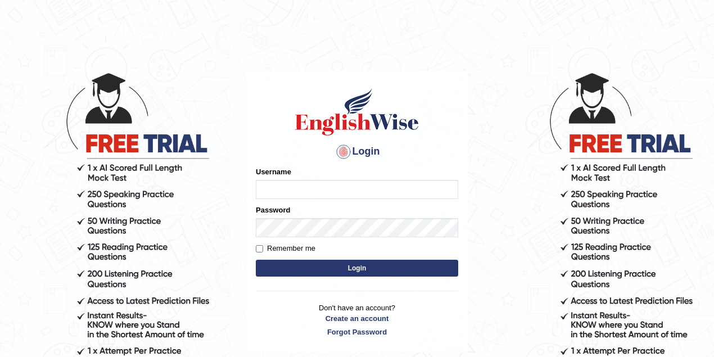 The height and width of the screenshot is (357, 714). What do you see at coordinates (273, 172) in the screenshot?
I see `label: Username` at bounding box center [273, 172].